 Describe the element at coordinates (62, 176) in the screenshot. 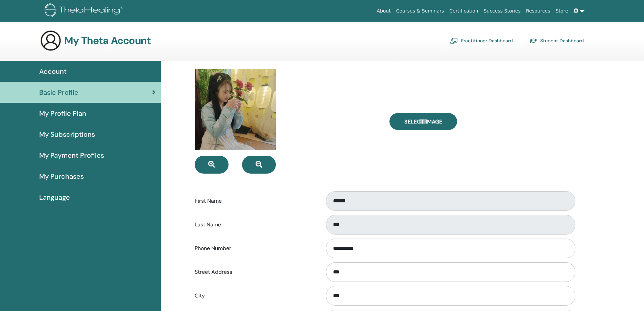

I see `span: My Purchases` at that location.